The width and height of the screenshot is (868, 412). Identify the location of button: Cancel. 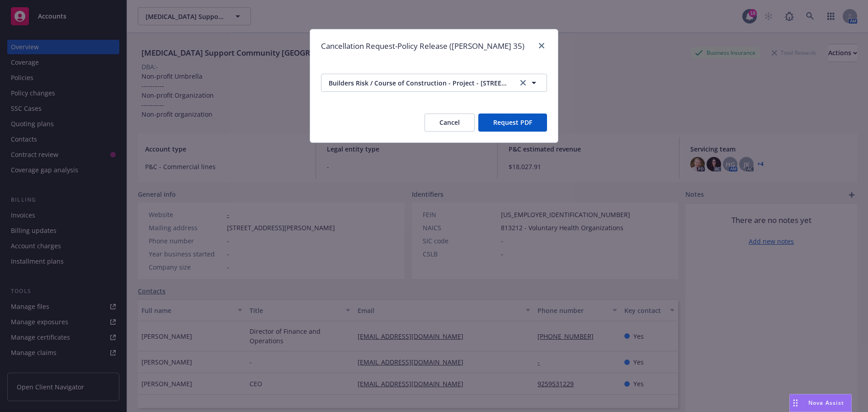
(449, 123).